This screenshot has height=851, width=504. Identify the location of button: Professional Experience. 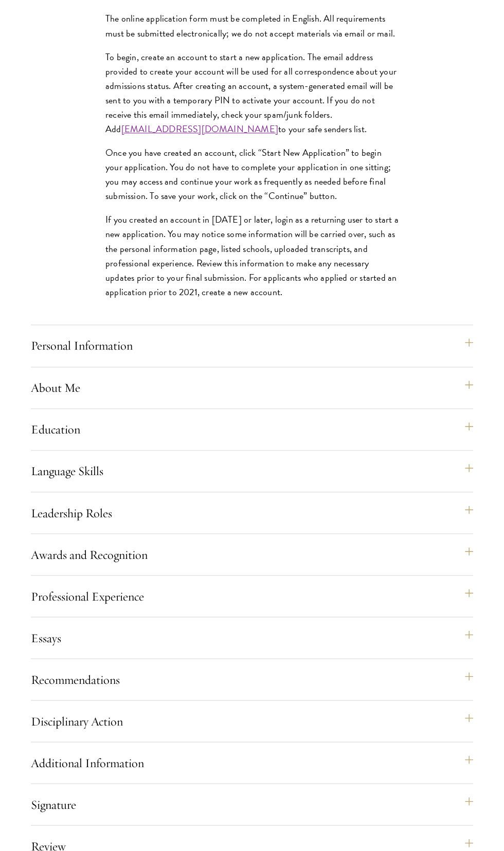
(252, 596).